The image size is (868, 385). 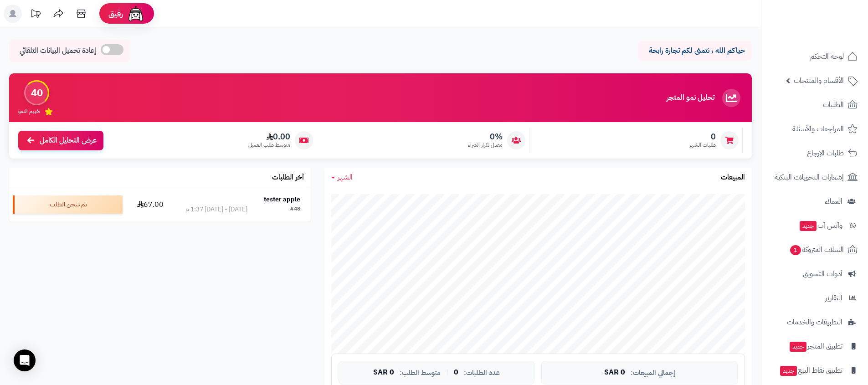 I want to click on a: التطبيقات والخدمات, so click(x=815, y=322).